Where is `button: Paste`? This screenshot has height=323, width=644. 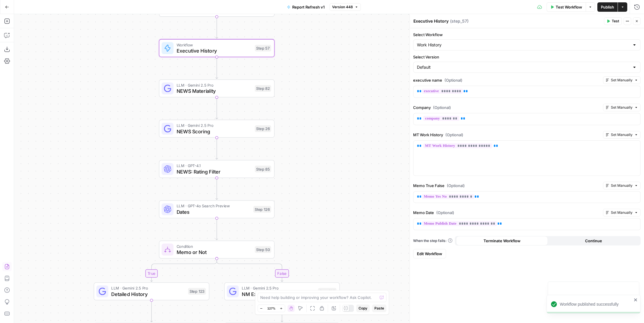
button: Paste is located at coordinates (379, 308).